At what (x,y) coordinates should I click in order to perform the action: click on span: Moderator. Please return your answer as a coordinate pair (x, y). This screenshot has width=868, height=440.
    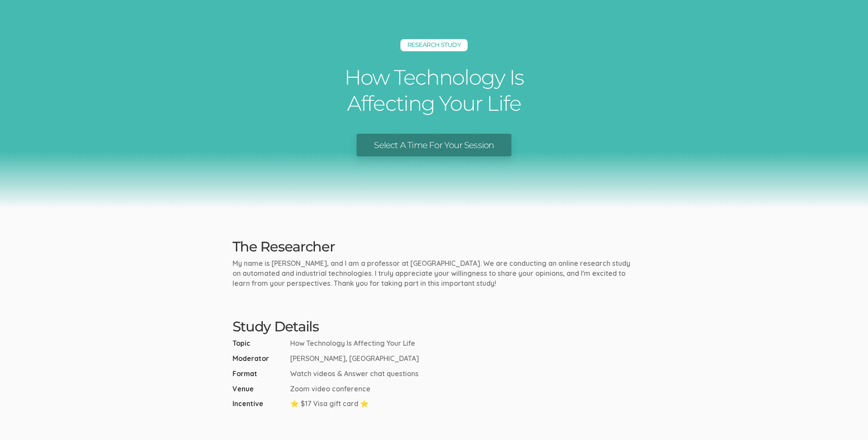
    Looking at the image, I should click on (259, 358).